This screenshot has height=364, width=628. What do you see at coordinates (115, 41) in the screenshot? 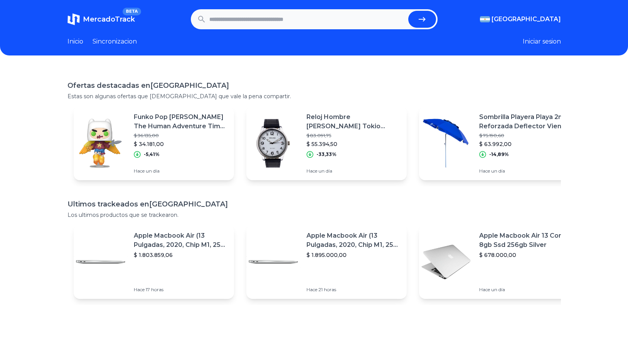
I see `a: Sincronizacion` at bounding box center [115, 41].